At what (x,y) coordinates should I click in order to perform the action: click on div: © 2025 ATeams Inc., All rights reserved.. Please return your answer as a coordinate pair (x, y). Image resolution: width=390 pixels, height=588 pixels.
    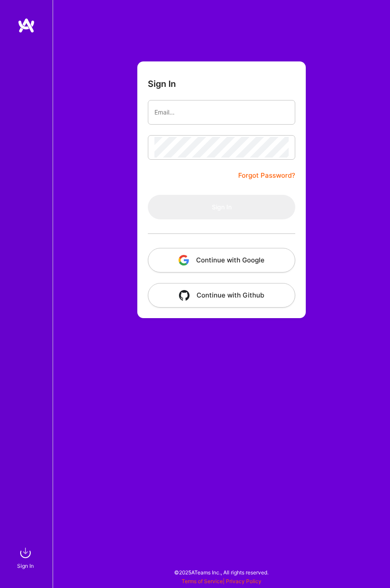
    Looking at the image, I should click on (221, 573).